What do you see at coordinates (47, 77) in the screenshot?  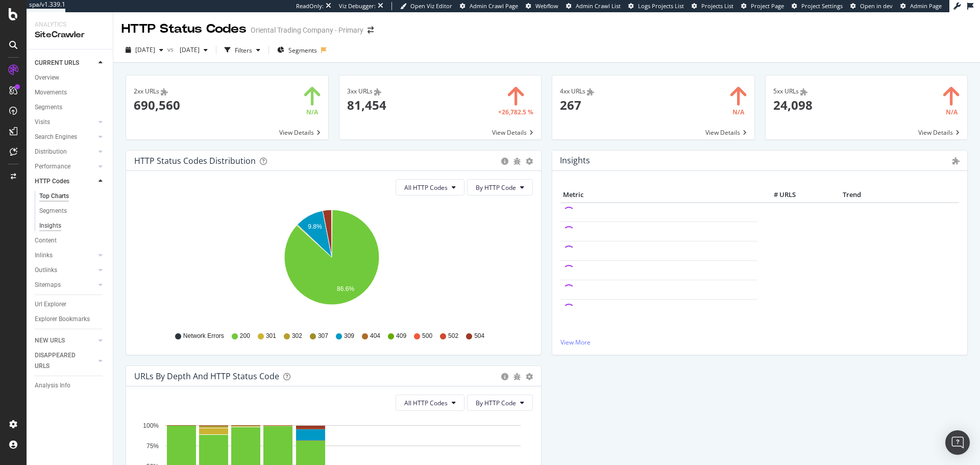 I see `div: Overview` at bounding box center [47, 77].